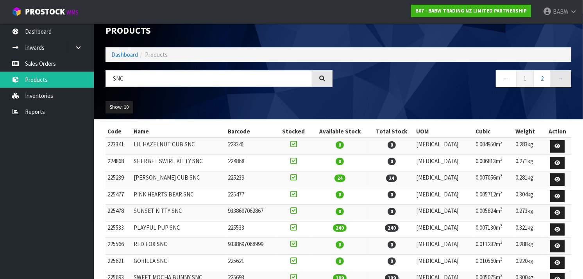 The height and width of the screenshot is (279, 583). I want to click on span: Products, so click(156, 54).